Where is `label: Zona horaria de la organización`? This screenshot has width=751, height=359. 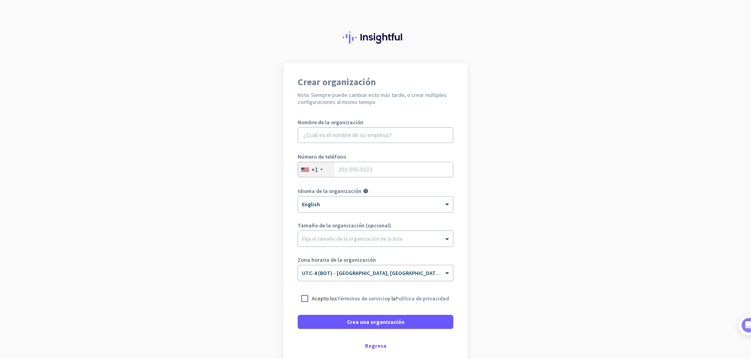 label: Zona horaria de la organización is located at coordinates (375, 260).